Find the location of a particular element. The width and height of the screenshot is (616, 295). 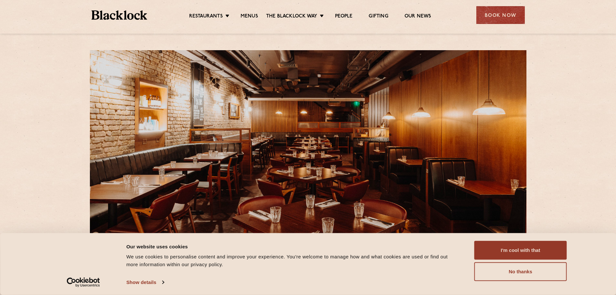

a: Our News is located at coordinates (418, 17).